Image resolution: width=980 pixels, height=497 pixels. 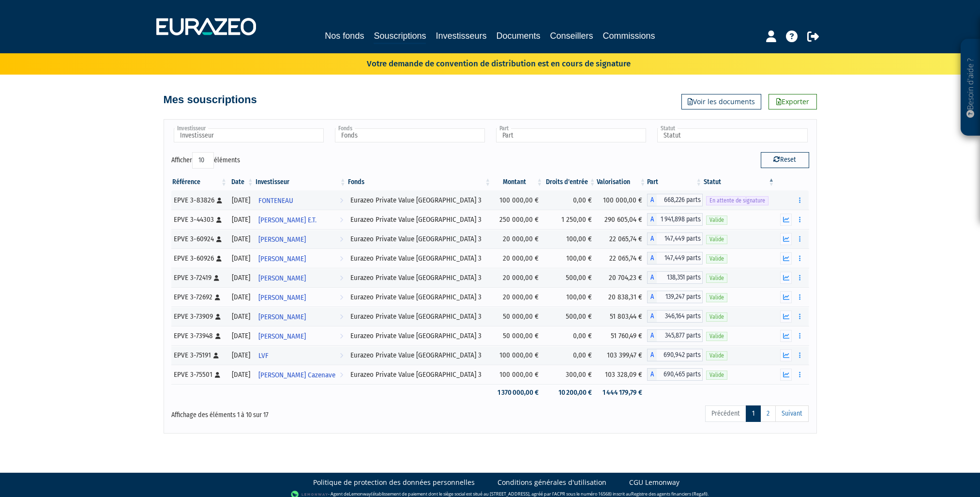 I want to click on span: 345,877 parts, so click(x=680, y=335).